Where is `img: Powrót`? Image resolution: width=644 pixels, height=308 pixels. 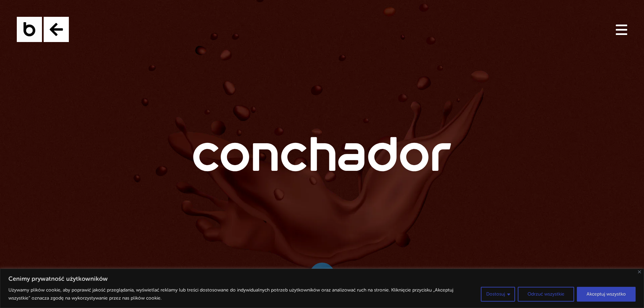 img: Powrót is located at coordinates (56, 29).